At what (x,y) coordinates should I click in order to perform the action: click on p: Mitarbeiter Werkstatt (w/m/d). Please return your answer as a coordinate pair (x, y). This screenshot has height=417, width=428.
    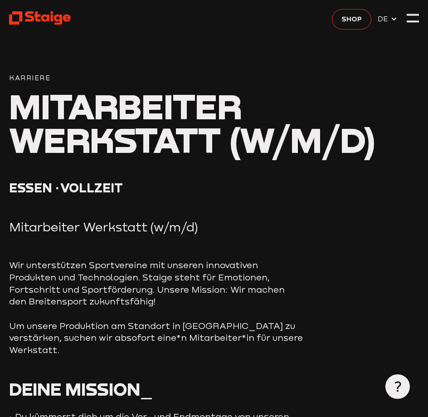
    Looking at the image, I should click on (213, 227).